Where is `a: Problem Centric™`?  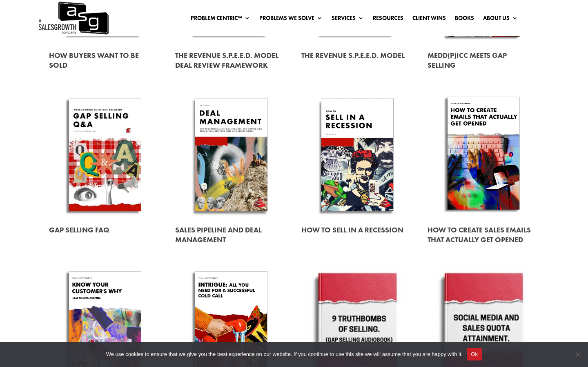 a: Problem Centric™ is located at coordinates (221, 20).